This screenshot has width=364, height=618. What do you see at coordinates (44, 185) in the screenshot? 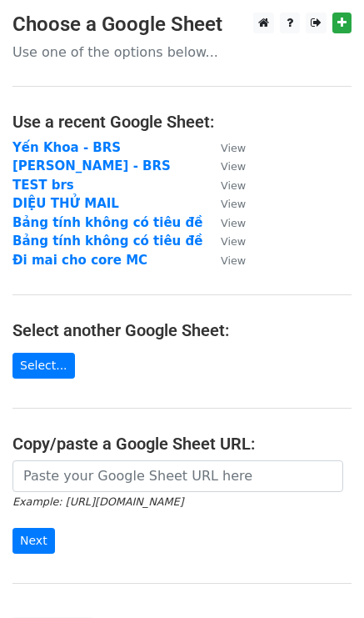
I see `strong: TEST brs` at bounding box center [44, 185].